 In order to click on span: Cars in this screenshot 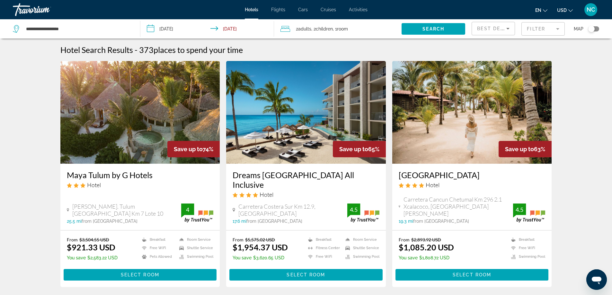, I will do `click(303, 10)`.